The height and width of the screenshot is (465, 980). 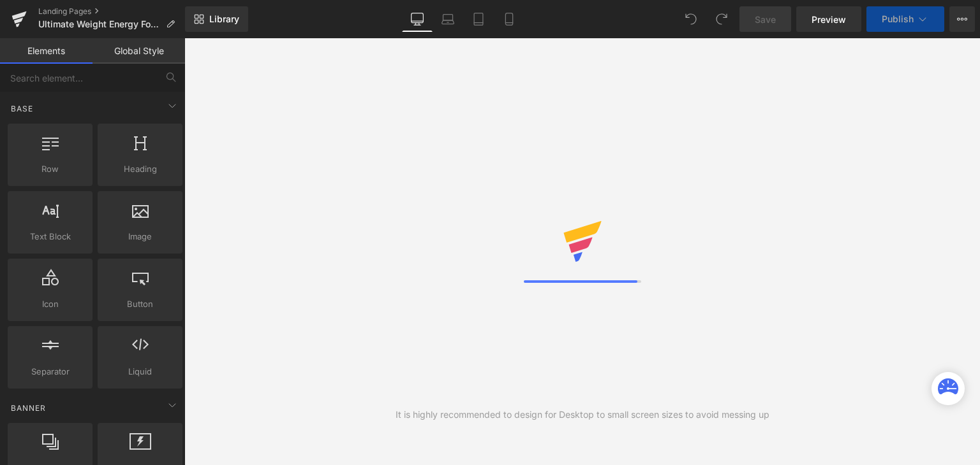 What do you see at coordinates (691, 19) in the screenshot?
I see `button: Undo` at bounding box center [691, 19].